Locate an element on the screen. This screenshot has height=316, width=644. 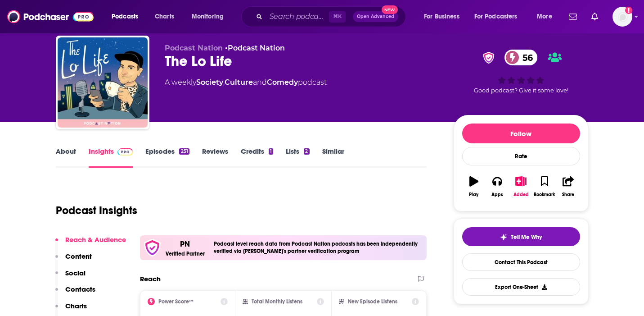
div: 251 is located at coordinates (184, 152).